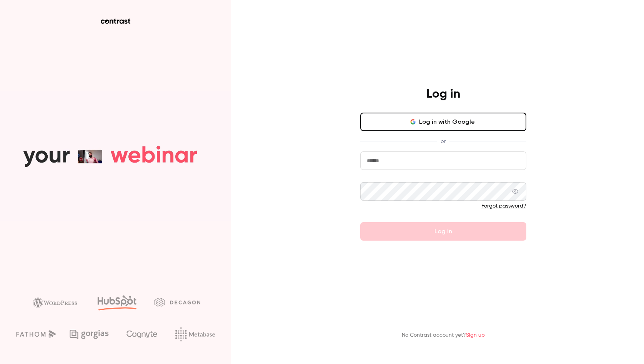 This screenshot has height=364, width=644. What do you see at coordinates (504, 206) in the screenshot?
I see `a: Forgot password?` at bounding box center [504, 206].